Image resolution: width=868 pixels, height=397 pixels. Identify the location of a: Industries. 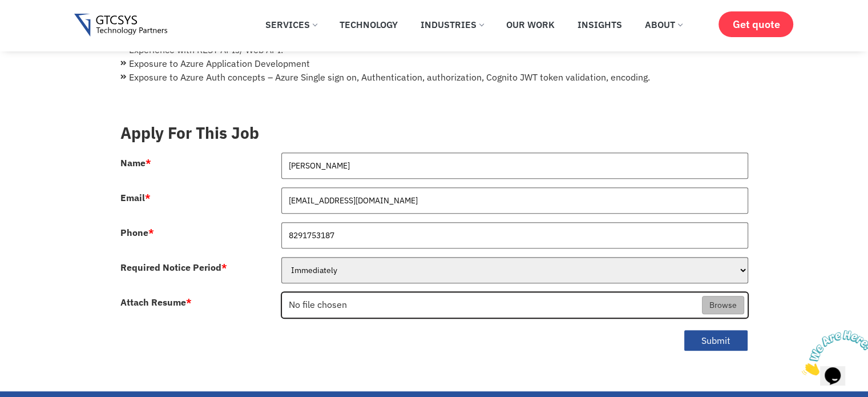
(452, 25).